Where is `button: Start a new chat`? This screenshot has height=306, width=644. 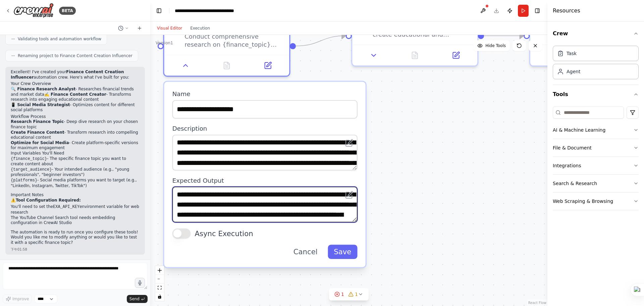
button: Start a new chat is located at coordinates (140, 28).